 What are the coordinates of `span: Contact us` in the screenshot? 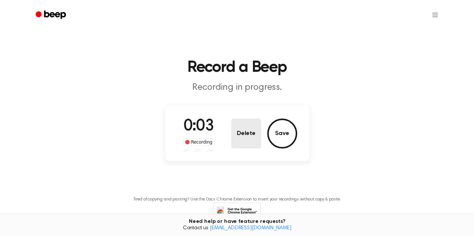 It's located at (237, 229).